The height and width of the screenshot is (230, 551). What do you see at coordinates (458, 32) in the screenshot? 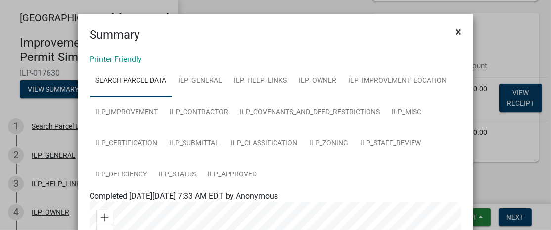
I see `button: Close` at bounding box center [458, 32].